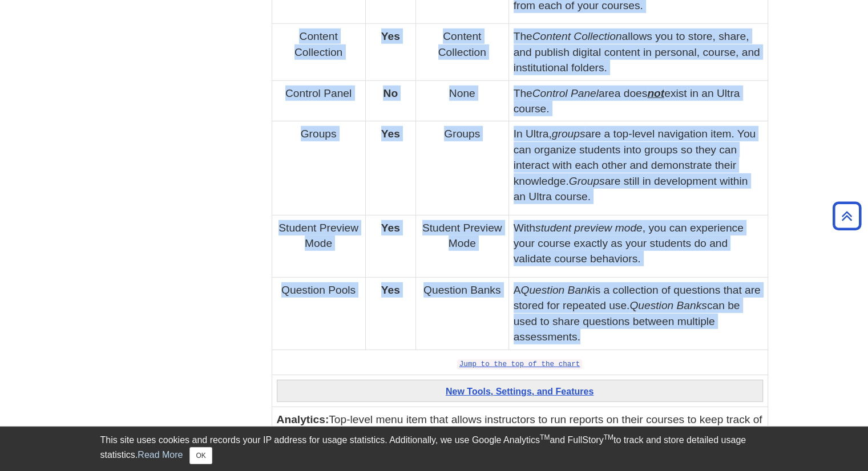 This screenshot has width=868, height=471. Describe the element at coordinates (434, 449) in the screenshot. I see `div: This site uses cookies and records your IP address for usage statistics. Additionally, we use Goo...` at that location.